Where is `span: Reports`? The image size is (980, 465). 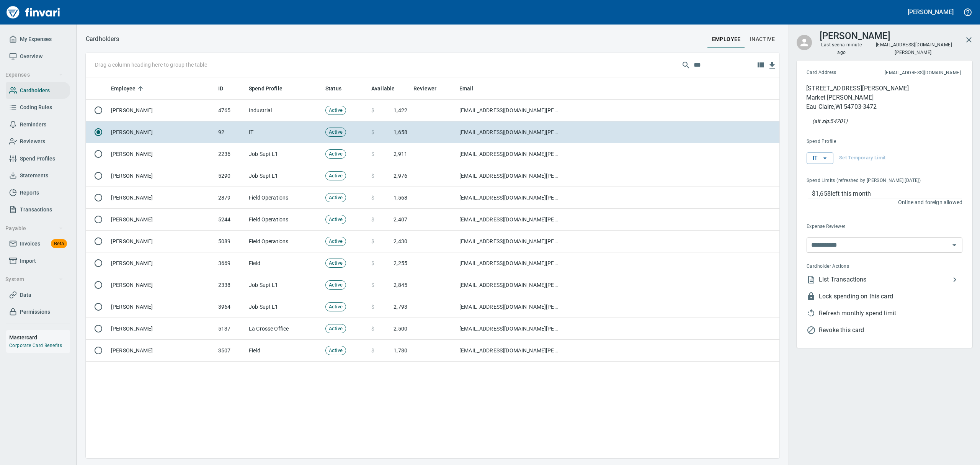
span: Reports is located at coordinates (29, 192).